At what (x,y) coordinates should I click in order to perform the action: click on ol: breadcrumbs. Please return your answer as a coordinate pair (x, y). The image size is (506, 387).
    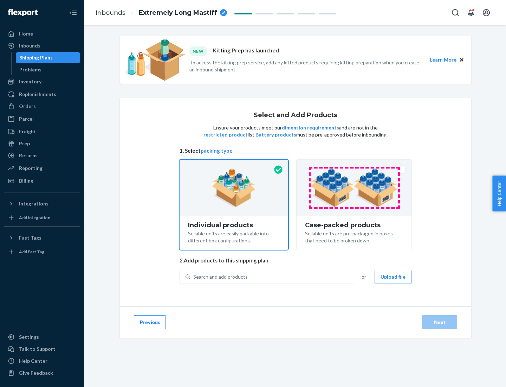
    Looking at the image, I should click on (161, 13).